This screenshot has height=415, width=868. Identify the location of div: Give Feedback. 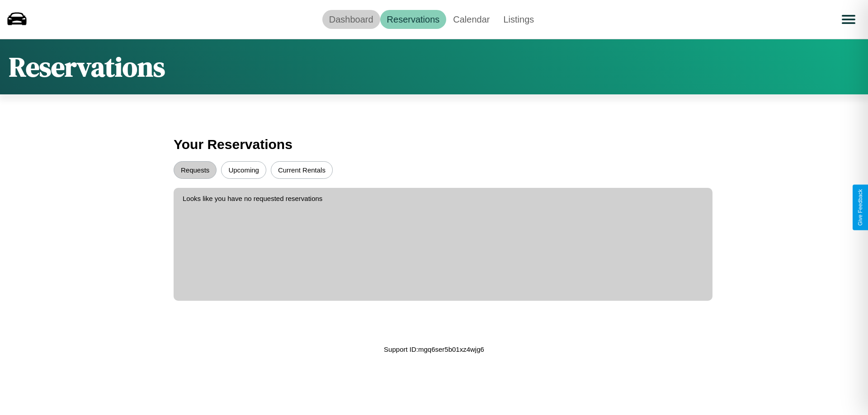
(861, 207).